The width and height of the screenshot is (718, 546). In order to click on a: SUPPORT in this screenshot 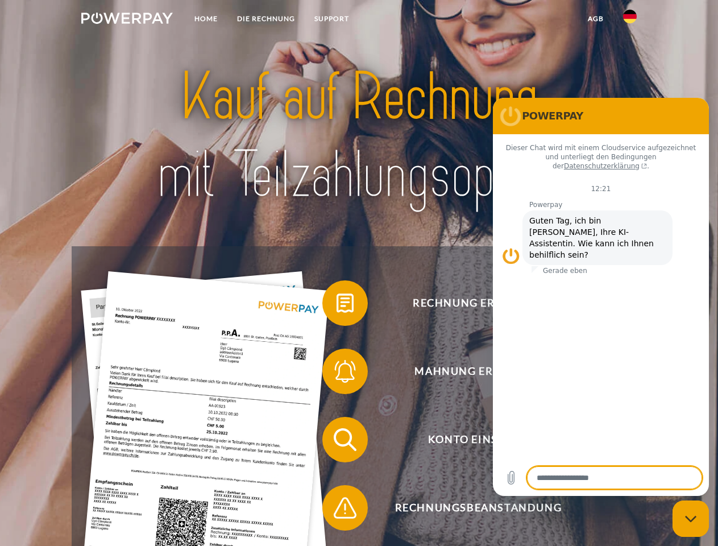, I will do `click(331, 19)`.